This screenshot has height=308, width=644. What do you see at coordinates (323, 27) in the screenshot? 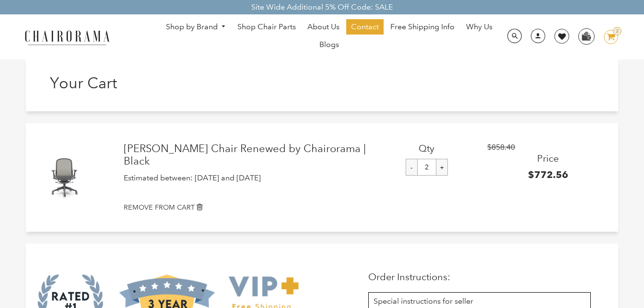
I see `span: About Us` at bounding box center [323, 27].